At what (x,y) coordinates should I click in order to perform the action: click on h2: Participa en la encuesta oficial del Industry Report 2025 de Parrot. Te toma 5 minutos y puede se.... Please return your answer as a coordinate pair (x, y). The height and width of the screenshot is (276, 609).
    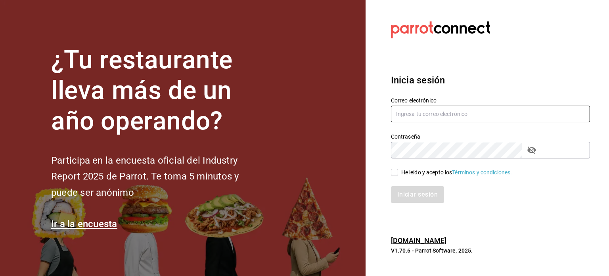
    Looking at the image, I should click on (158, 176).